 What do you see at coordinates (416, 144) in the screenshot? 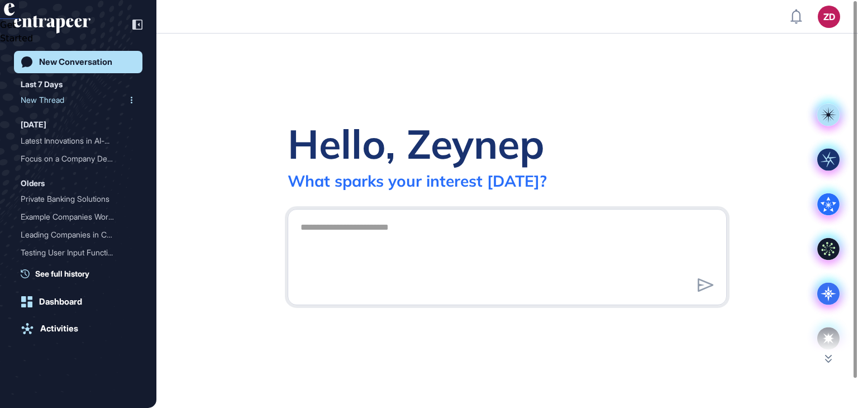
I see `div: Hello, Zeynep` at bounding box center [416, 144].